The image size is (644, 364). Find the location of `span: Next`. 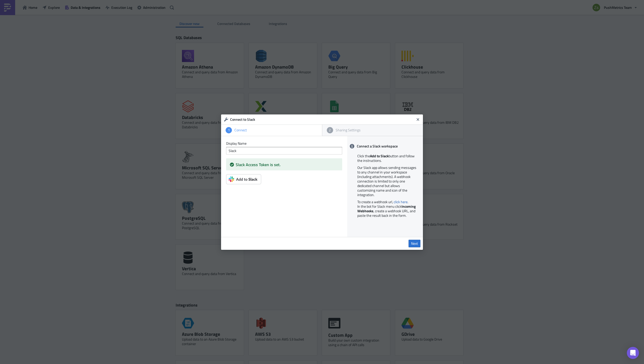

span: Next is located at coordinates (414, 243).